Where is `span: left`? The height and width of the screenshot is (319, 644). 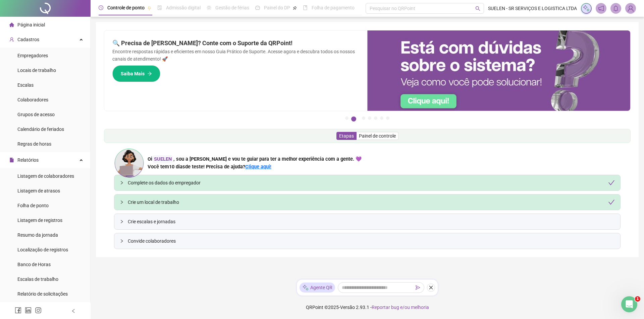
span: left is located at coordinates (73, 311).